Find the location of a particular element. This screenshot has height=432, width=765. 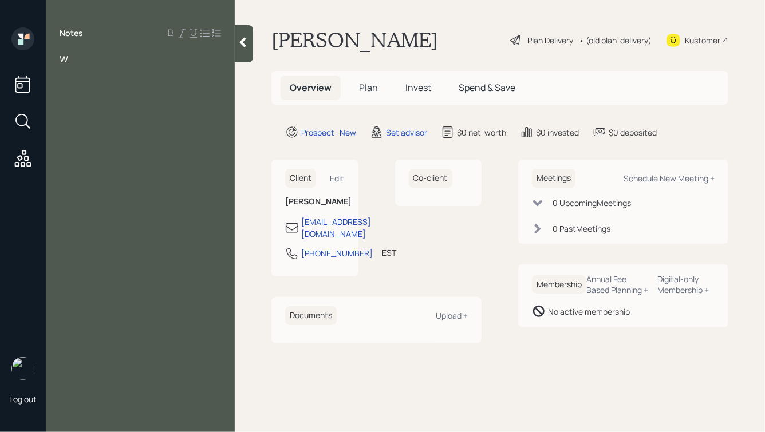

div: Schedule New Meeting + is located at coordinates (669, 178).